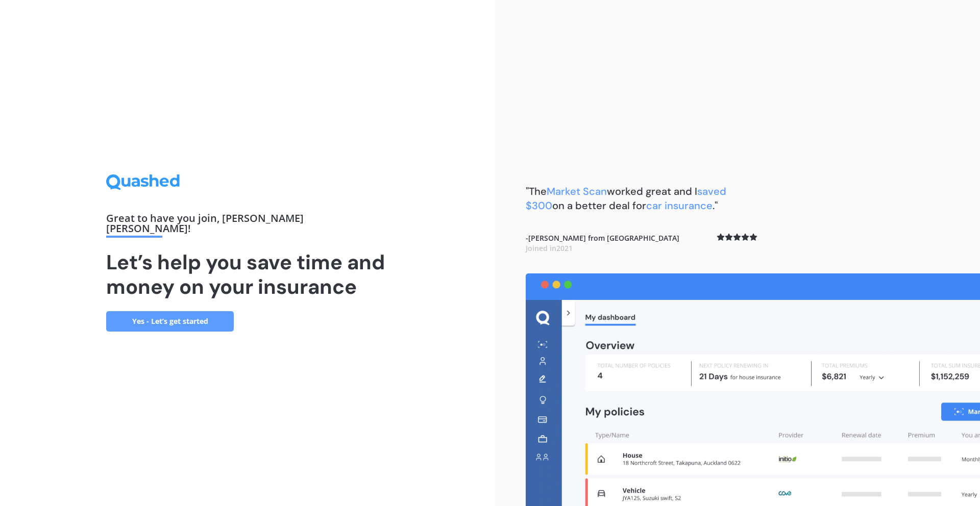 This screenshot has height=506, width=980. What do you see at coordinates (247, 274) in the screenshot?
I see `h1: Let’s help you save time and money on your insurance` at bounding box center [247, 274].